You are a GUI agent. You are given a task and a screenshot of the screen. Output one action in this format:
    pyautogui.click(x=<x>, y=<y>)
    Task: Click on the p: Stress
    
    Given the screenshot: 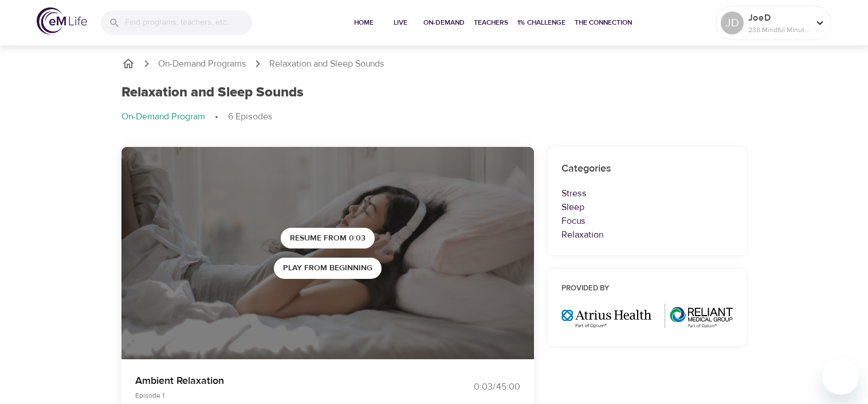 What is the action you would take?
    pyautogui.click(x=647, y=193)
    